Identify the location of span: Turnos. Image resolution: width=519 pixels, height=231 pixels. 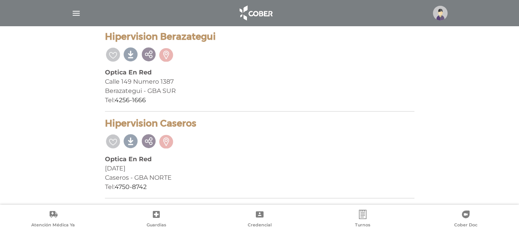
(363, 226).